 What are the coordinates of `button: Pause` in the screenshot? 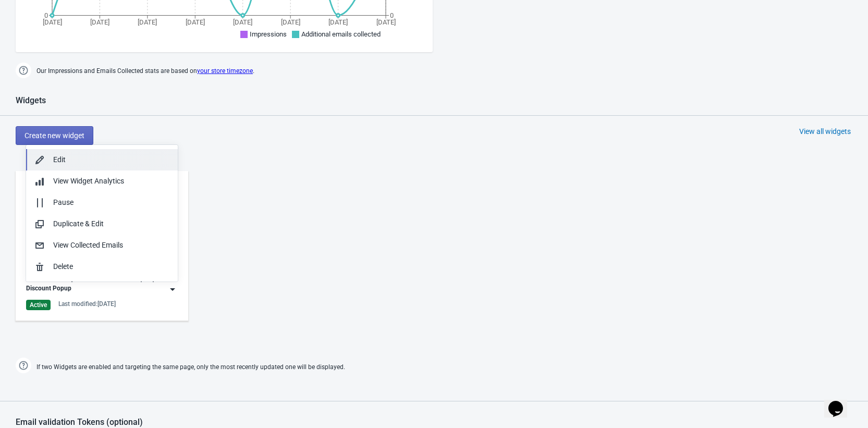 It's located at (102, 203).